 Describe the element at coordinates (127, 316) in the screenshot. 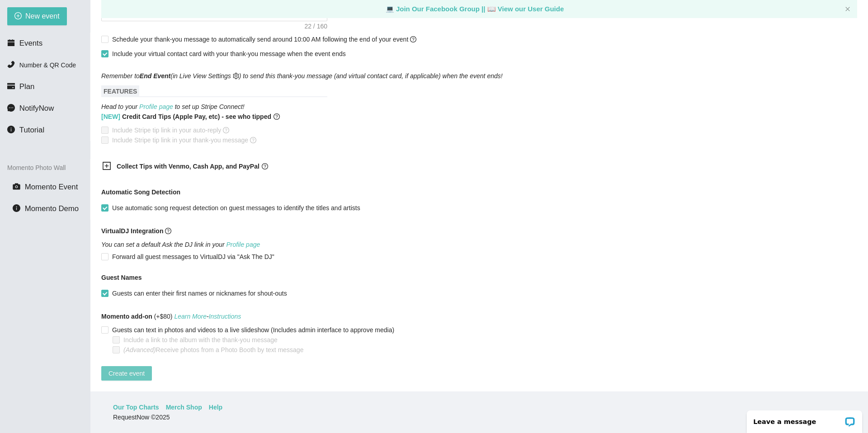

I see `b: Momento add-on` at that location.